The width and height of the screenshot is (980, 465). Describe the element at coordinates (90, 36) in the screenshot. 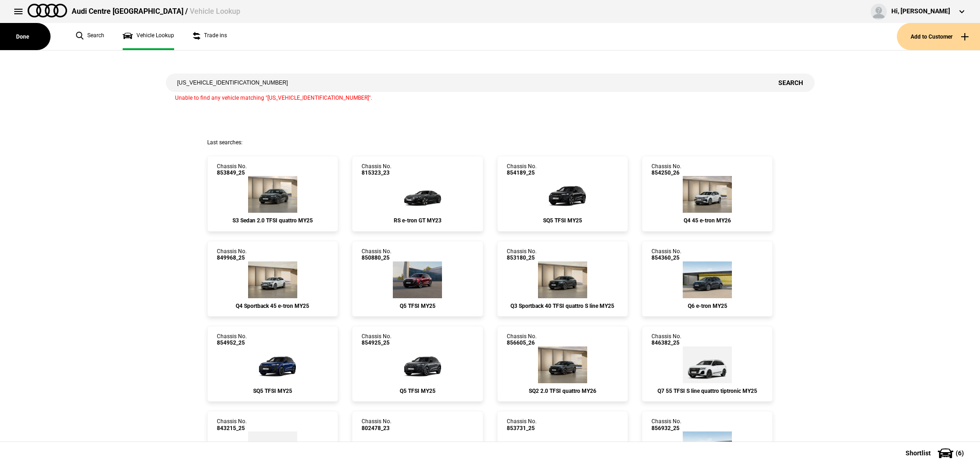

I see `a: Search` at that location.